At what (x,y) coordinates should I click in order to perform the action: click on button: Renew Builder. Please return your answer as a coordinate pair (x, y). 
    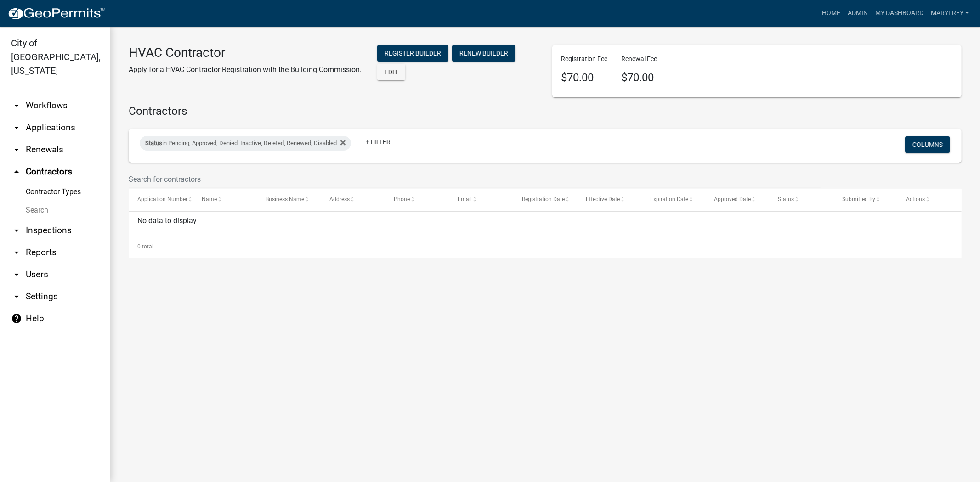
    Looking at the image, I should click on (484, 53).